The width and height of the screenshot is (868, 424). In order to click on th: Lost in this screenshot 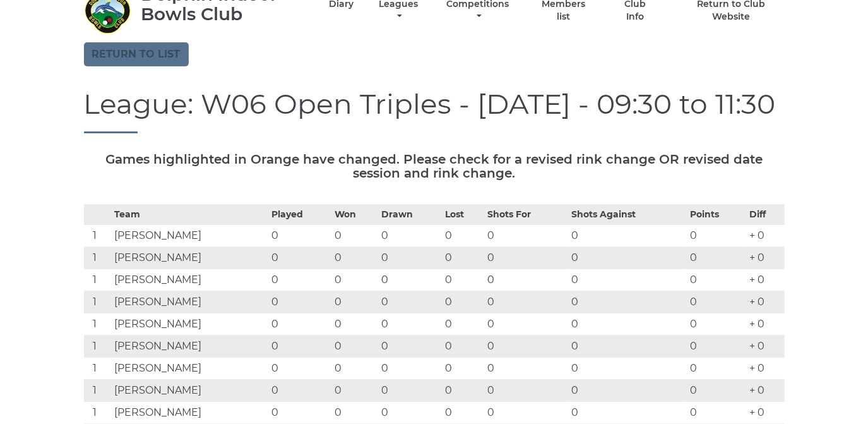, I will do `click(463, 215)`.